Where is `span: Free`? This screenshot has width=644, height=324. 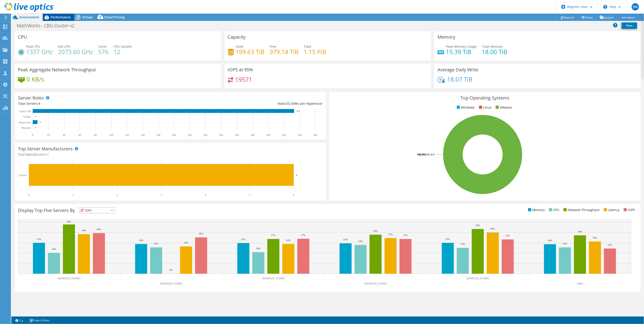
span: Free is located at coordinates (273, 47).